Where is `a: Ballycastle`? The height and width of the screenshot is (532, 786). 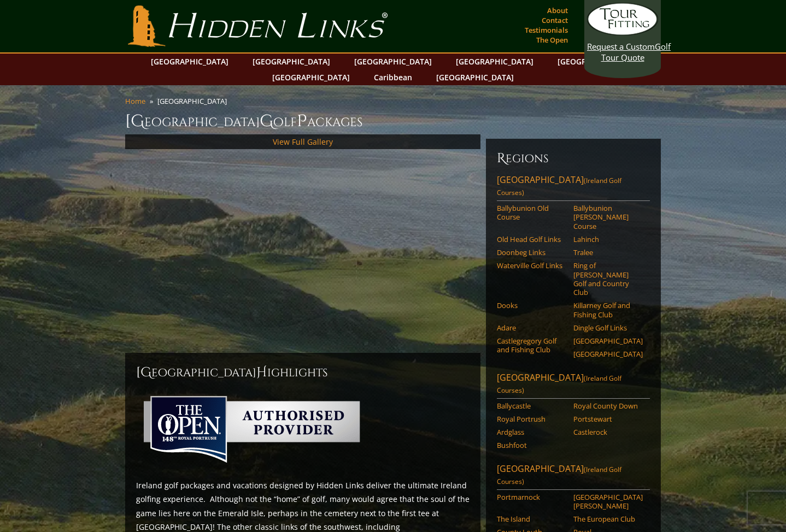 a: Ballycastle is located at coordinates (532, 406).